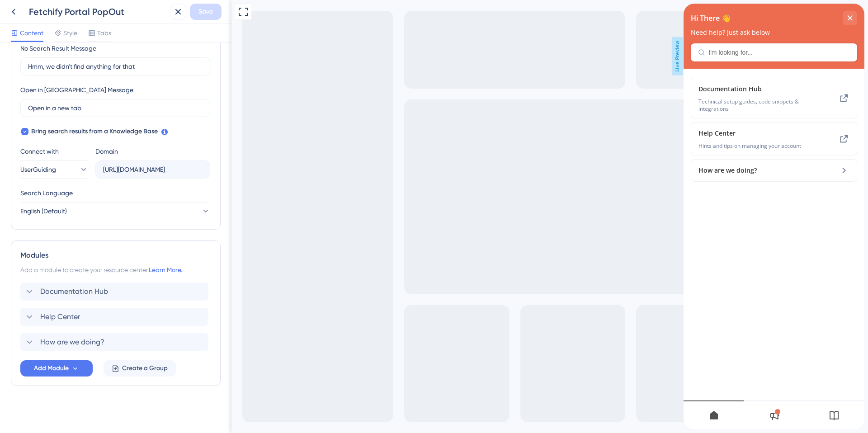 Image resolution: width=868 pixels, height=433 pixels. I want to click on span: Bring search results from a Knowledge Base, so click(94, 132).